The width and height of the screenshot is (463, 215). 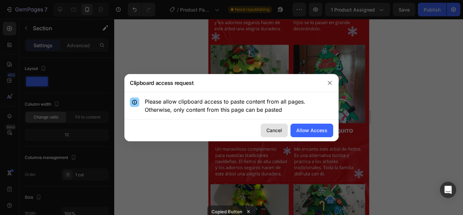 I want to click on div: Cancel, so click(x=274, y=130).